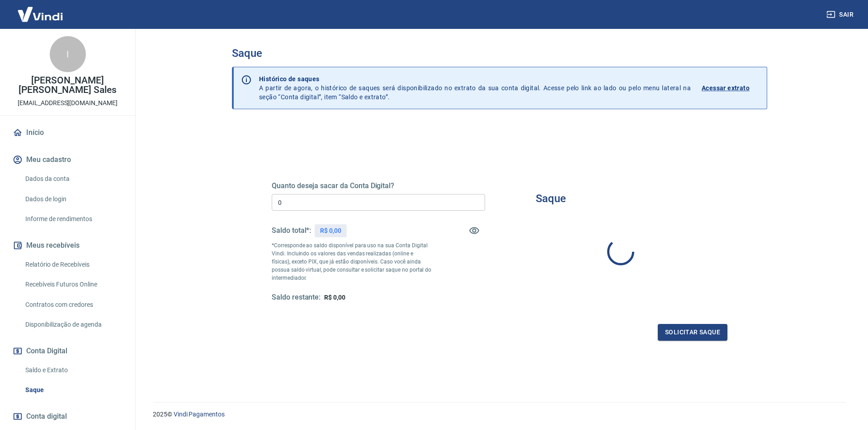 This screenshot has width=868, height=430. I want to click on a: Disponibilização de agenda, so click(73, 324).